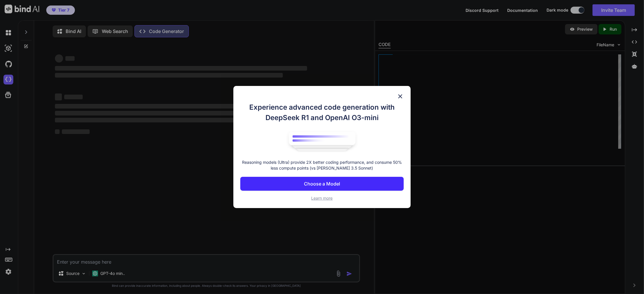 This screenshot has height=294, width=644. I want to click on img: bind logo, so click(322, 141).